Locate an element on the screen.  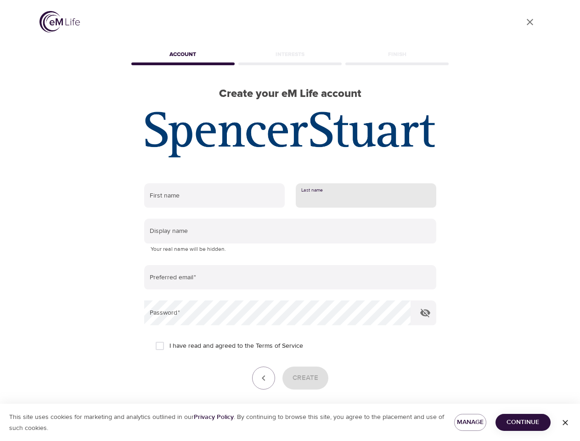
p: Your real name will be hidden. is located at coordinates (290, 249).